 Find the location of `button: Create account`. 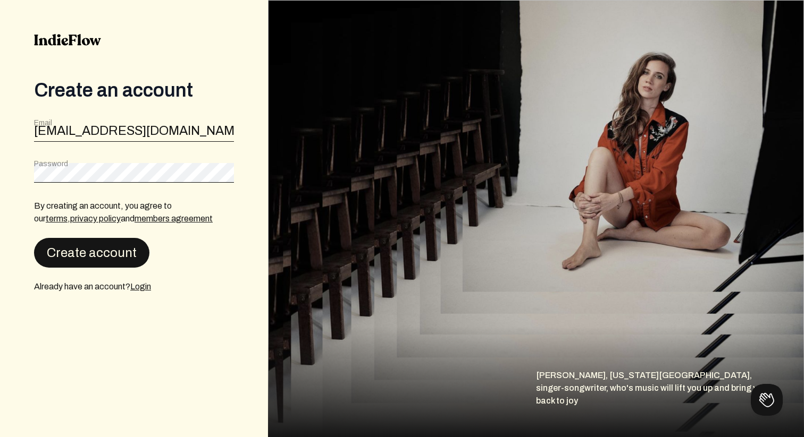

button: Create account is located at coordinates (91, 253).